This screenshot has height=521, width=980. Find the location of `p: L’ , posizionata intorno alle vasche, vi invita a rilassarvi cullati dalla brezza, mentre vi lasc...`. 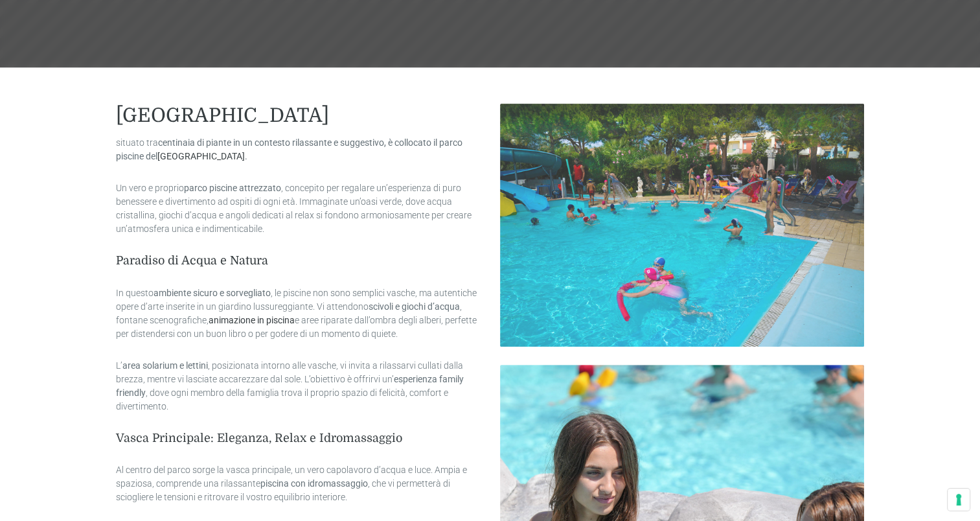

p: L’ , posizionata intorno alle vasche, vi invita a rilassarvi cullati dalla brezza, mentre vi lasc... is located at coordinates (298, 386).